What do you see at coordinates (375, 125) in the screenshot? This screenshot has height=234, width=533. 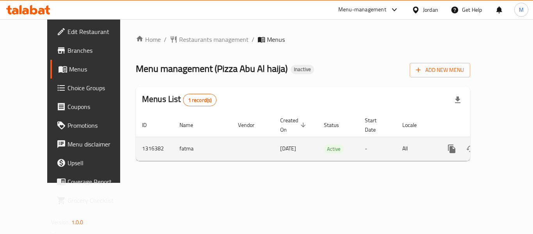 I see `span: Start Date` at bounding box center [375, 125].